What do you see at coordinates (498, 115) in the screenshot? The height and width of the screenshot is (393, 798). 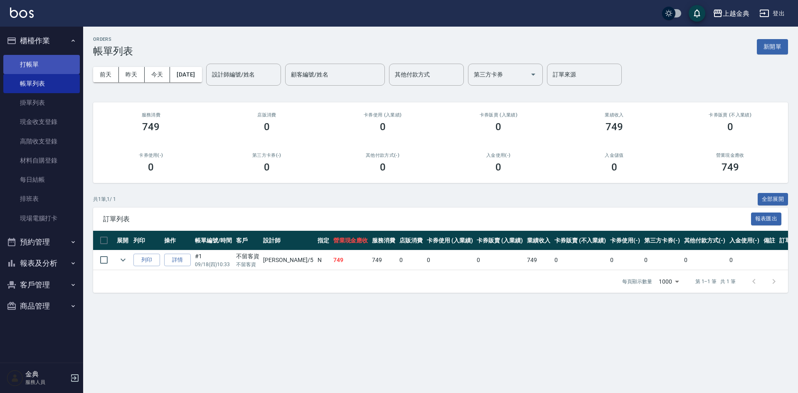 I see `h2: 卡券販賣 (入業績)` at bounding box center [498, 115].